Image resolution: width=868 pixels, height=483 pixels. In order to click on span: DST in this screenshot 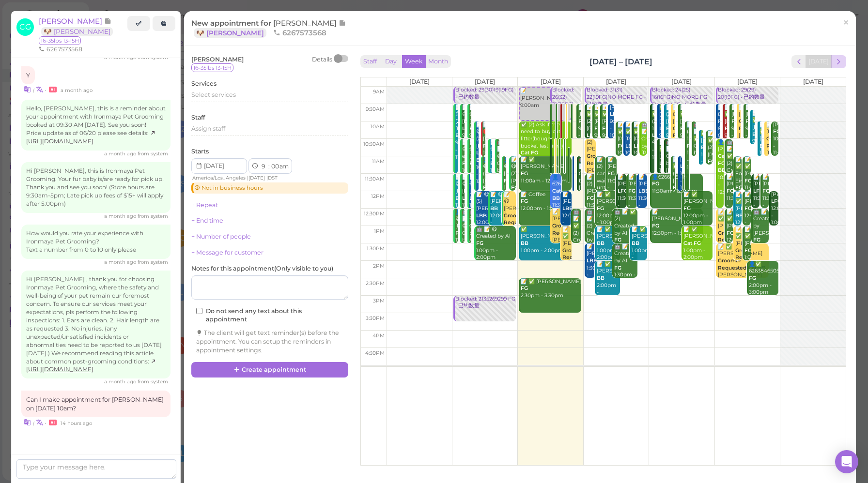, I will do `click(273, 178)`.